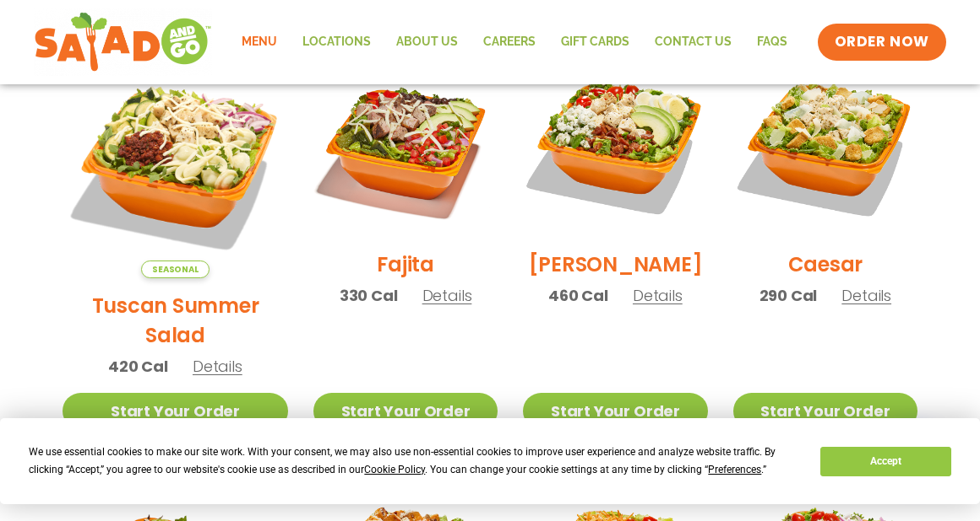 The image size is (980, 521). I want to click on span: ORDER NOW, so click(881, 42).